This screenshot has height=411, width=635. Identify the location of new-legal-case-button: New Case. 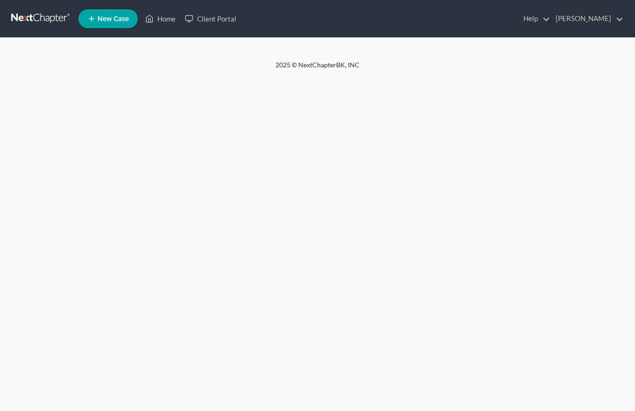
(108, 19).